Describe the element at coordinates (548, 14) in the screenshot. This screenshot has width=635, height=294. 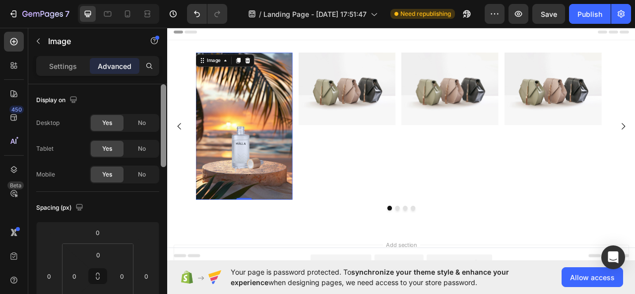
I see `button: Save` at that location.